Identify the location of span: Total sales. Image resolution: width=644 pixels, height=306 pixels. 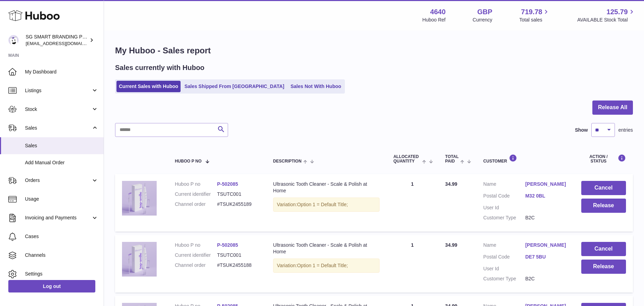
(535, 19).